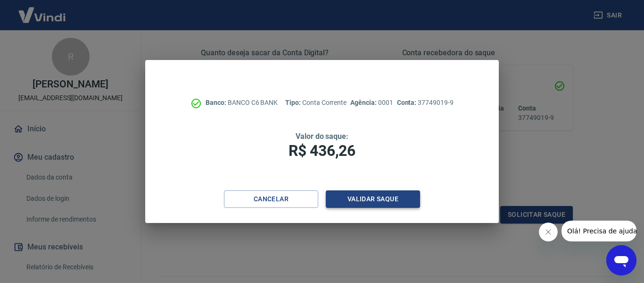  I want to click on button: Validar saque, so click(373, 199).